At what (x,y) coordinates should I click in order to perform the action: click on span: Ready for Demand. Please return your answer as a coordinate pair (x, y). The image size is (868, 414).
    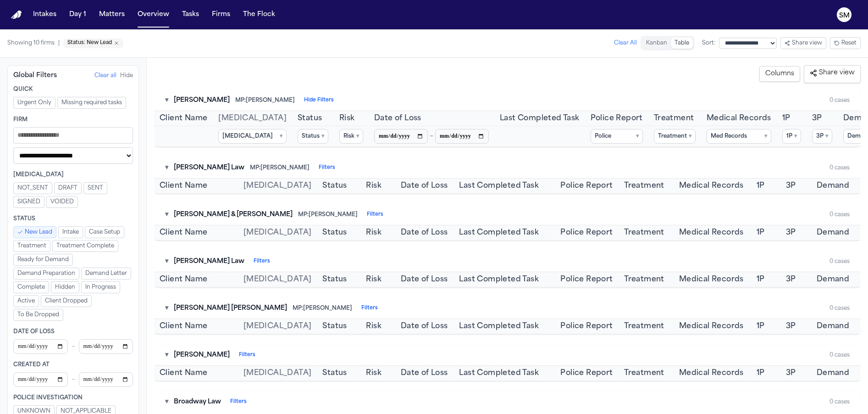
    Looking at the image, I should click on (43, 260).